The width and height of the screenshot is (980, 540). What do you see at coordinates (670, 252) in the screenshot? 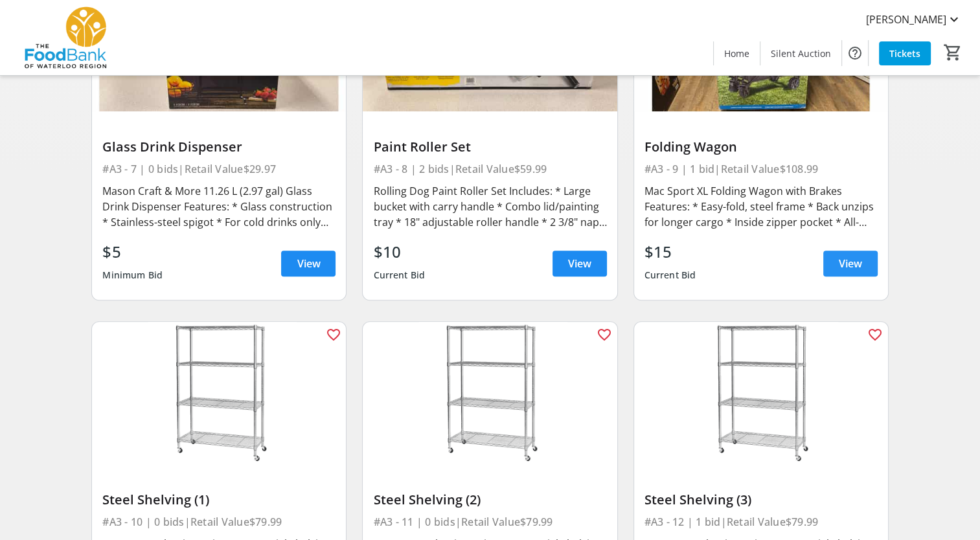
I see `div: $15` at bounding box center [670, 252].